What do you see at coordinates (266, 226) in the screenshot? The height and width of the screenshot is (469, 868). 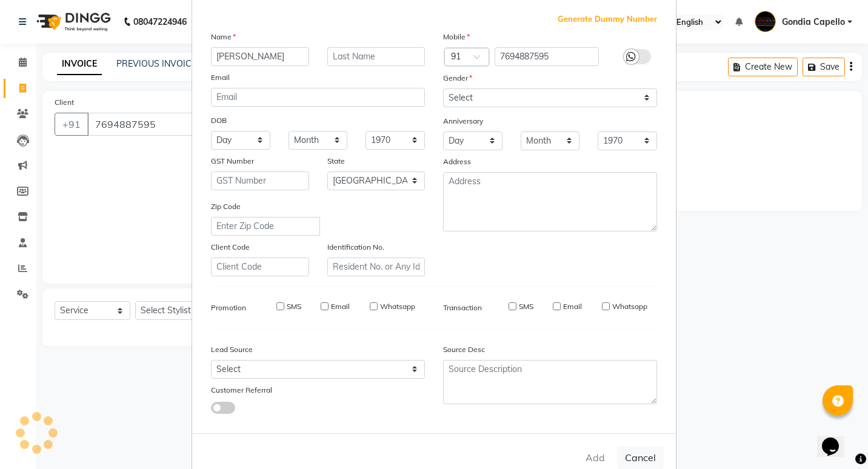 I see `input: Enter Zip Code` at bounding box center [266, 226].